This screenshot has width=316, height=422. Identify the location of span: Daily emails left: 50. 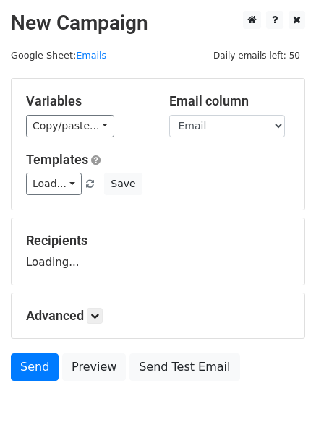
(257, 56).